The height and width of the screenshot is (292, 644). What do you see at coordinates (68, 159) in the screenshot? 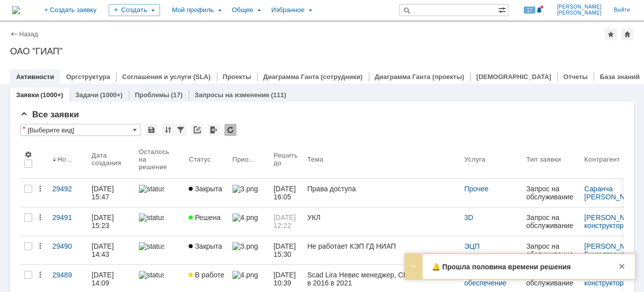
I see `th: Номер` at bounding box center [68, 159].